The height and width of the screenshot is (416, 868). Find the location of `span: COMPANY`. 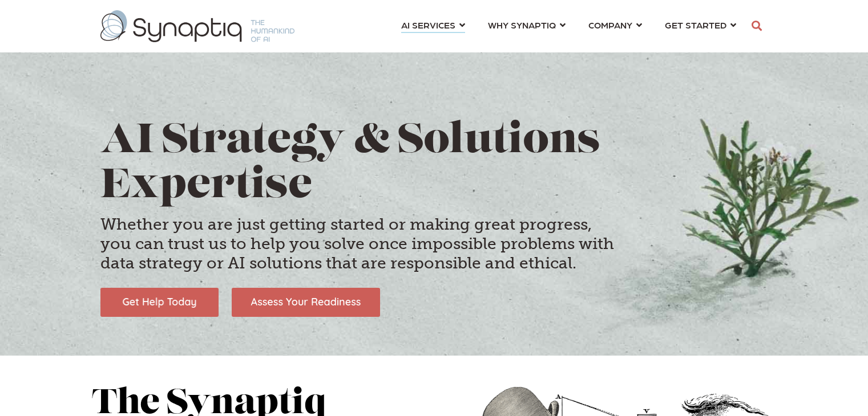

span: COMPANY is located at coordinates (610, 25).